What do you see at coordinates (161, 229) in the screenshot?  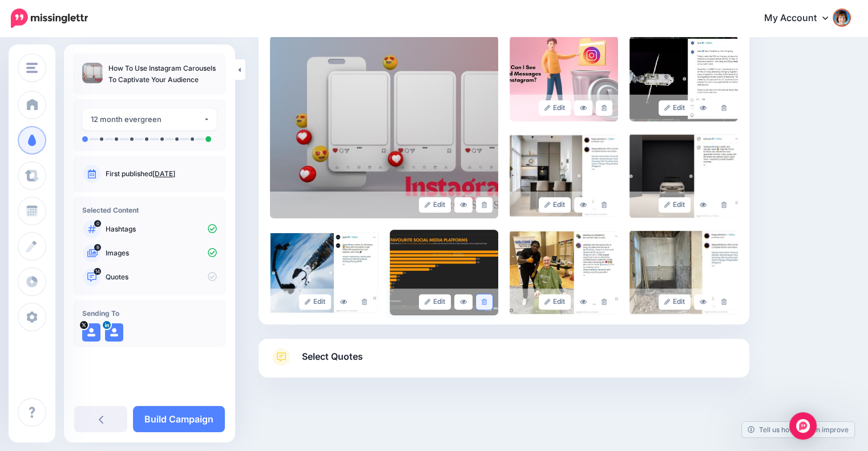 I see `p: Hashtags` at bounding box center [161, 229].